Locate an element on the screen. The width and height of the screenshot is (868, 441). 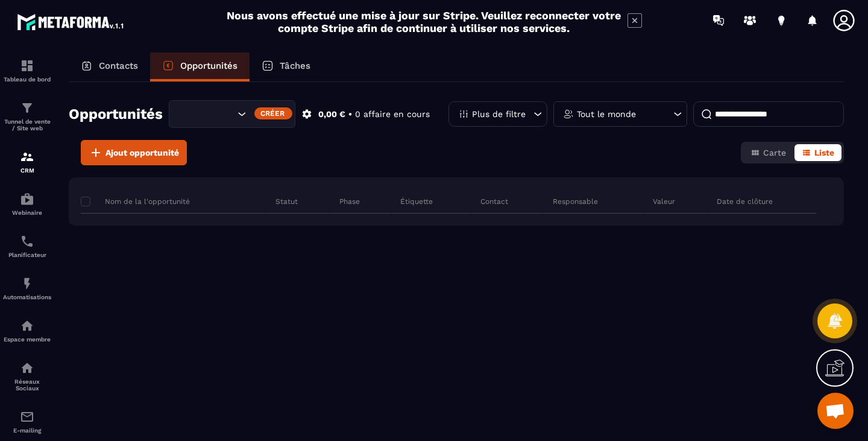
p: 0,00 € is located at coordinates (331, 114).